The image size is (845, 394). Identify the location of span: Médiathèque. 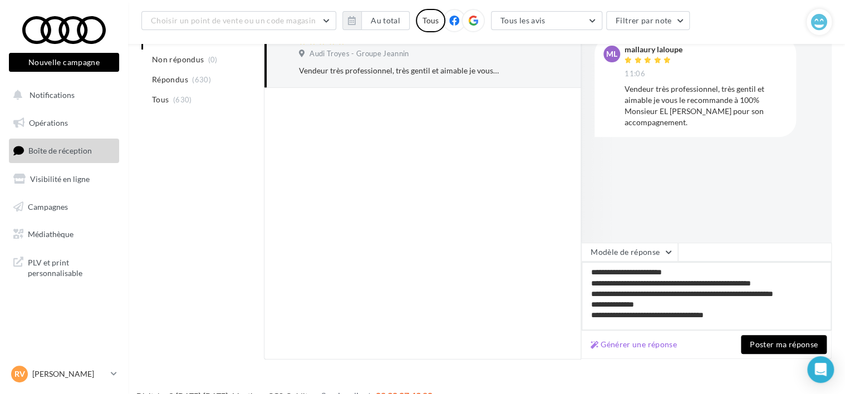
(51, 234).